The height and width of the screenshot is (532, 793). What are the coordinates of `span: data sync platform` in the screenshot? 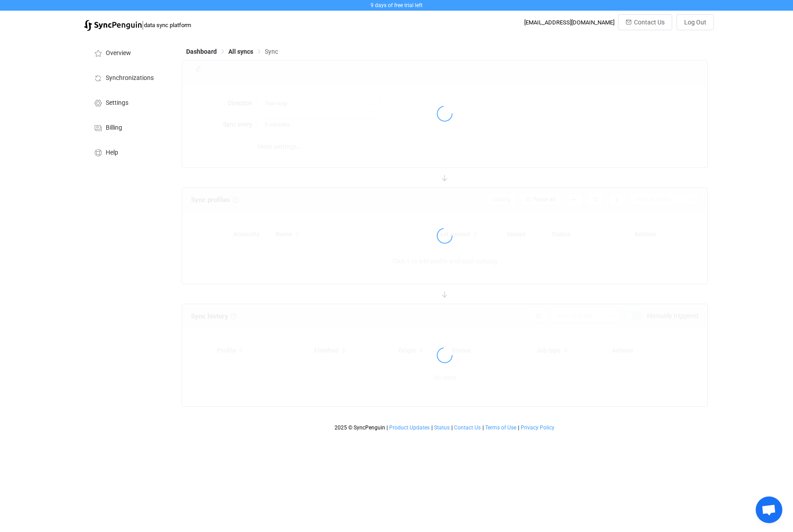 It's located at (168, 24).